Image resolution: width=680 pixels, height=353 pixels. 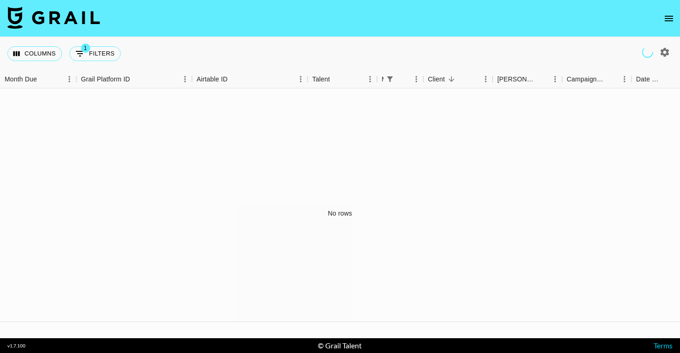 What do you see at coordinates (527, 79) in the screenshot?
I see `div: Booker` at bounding box center [527, 79].